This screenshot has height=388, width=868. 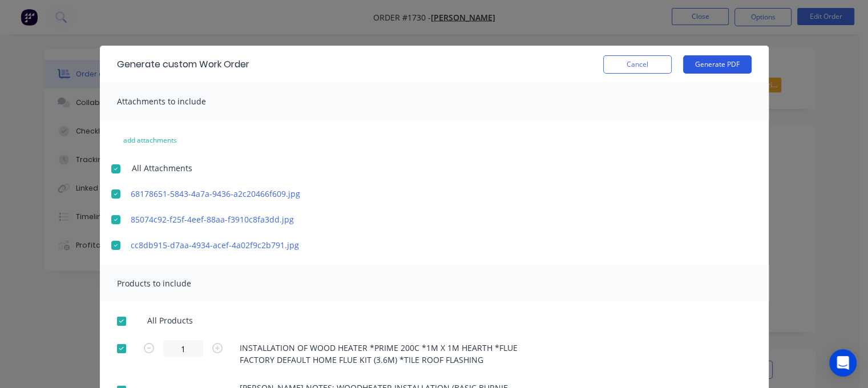 What do you see at coordinates (638, 65) in the screenshot?
I see `button: Cancel` at bounding box center [638, 65].